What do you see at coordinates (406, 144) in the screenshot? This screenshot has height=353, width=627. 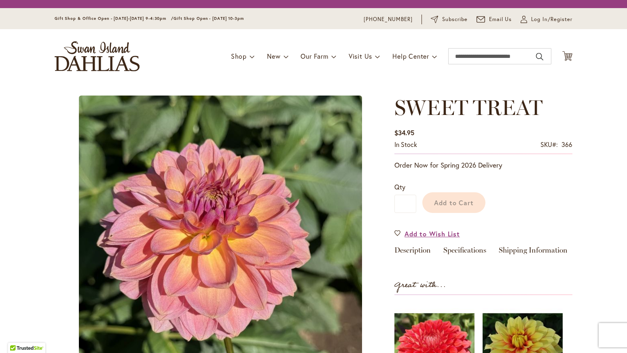 I see `div: Availability` at bounding box center [406, 144].